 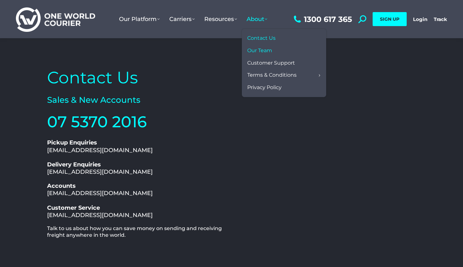 I want to click on a: Our Platform, so click(x=139, y=19).